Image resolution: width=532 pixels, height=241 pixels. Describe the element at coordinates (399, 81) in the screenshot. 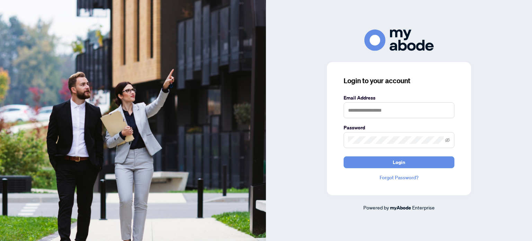

I see `h3: Login to your account` at that location.